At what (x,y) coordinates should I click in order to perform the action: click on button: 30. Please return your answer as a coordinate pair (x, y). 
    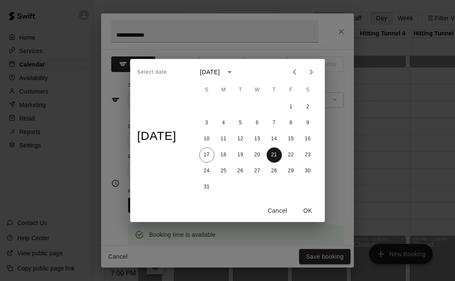
    Looking at the image, I should click on (308, 171).